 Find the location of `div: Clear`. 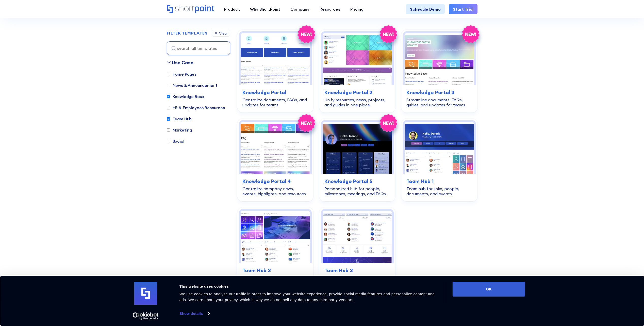

div: Clear is located at coordinates (223, 33).